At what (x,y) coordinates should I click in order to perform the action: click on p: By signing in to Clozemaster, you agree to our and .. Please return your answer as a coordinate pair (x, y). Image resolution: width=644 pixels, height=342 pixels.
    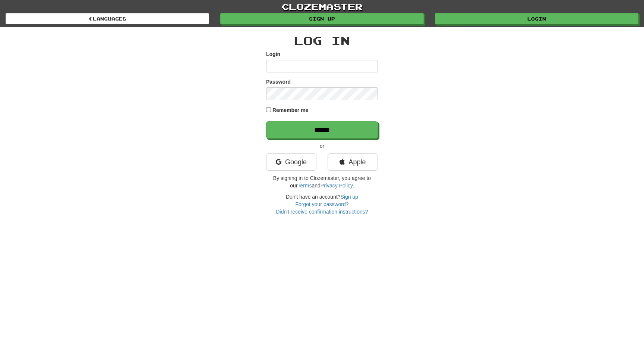
    Looking at the image, I should click on (322, 182).